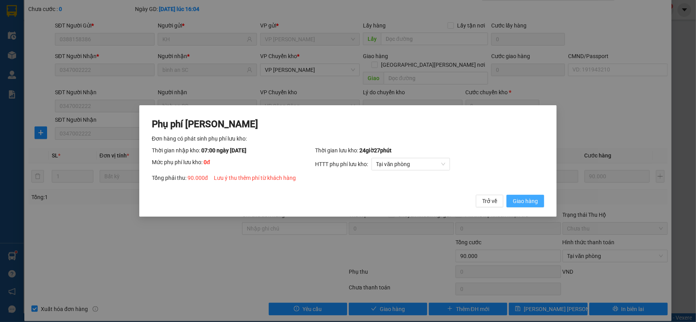  I want to click on span: Tại văn phòng, so click(411, 164).